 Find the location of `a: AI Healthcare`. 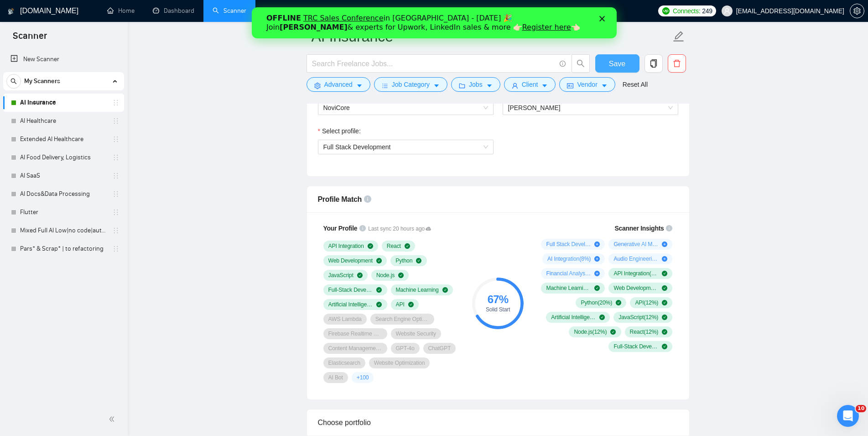

a: AI Healthcare is located at coordinates (63, 121).